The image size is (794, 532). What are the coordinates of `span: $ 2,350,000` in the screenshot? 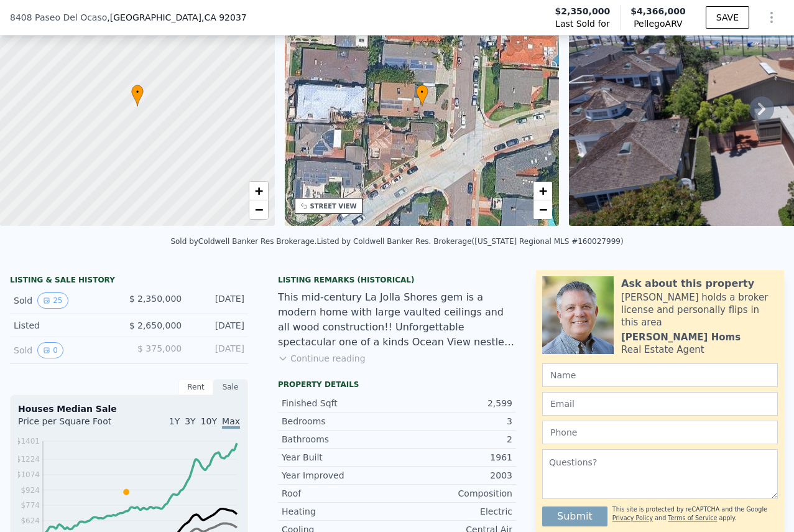 It's located at (155, 298).